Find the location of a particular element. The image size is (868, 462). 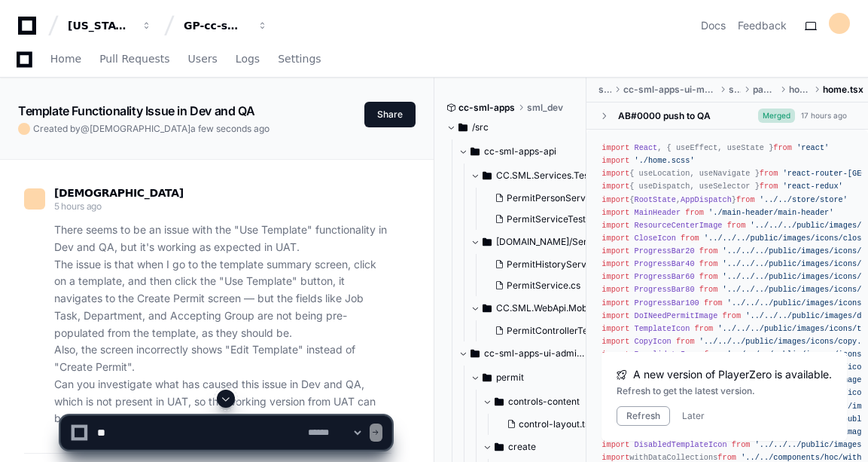

button: CC.SML.Services.Tests/Services is located at coordinates (535, 175).